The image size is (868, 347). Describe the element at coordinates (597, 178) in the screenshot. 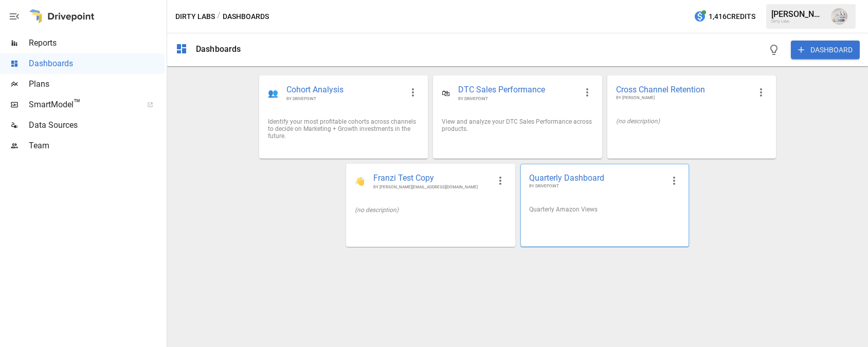

I see `span: Quarterly Dashboard` at that location.